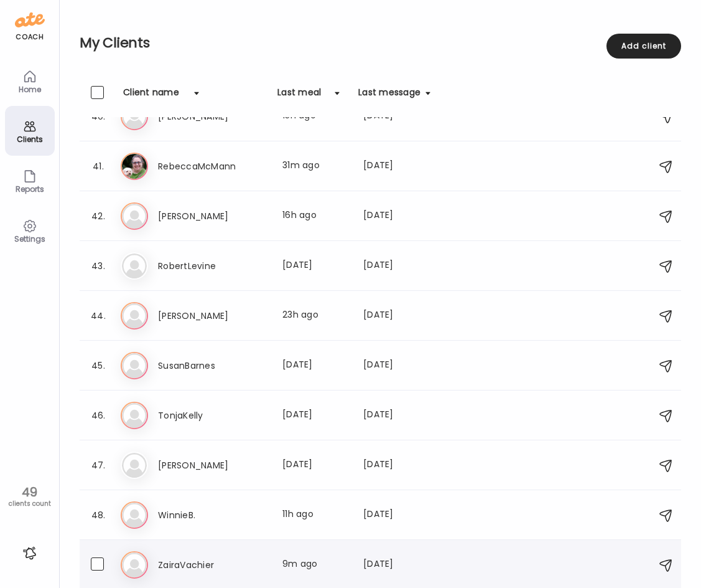 The height and width of the screenshot is (588, 701). Describe the element at coordinates (316, 515) in the screenshot. I see `div: 11h ago` at that location.